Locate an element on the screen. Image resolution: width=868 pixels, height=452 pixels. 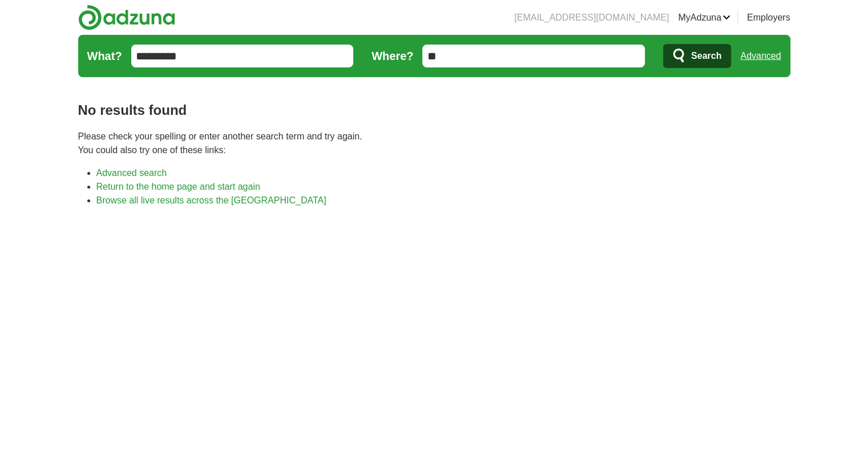
span: Search is located at coordinates (706, 56).